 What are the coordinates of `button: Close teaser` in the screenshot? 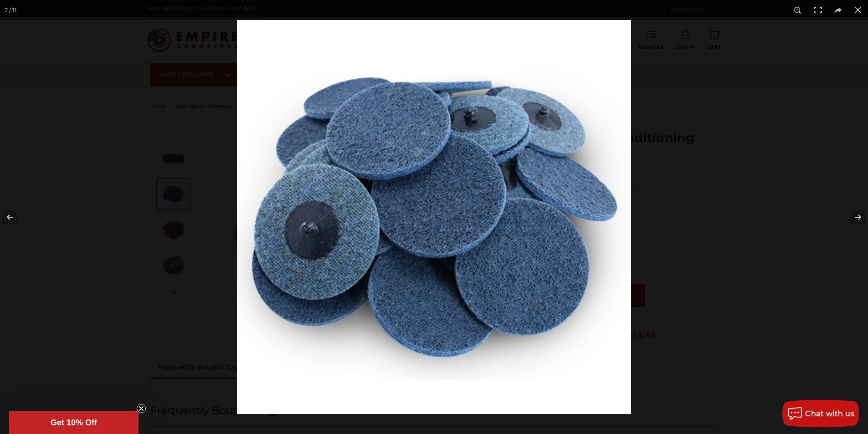 It's located at (141, 409).